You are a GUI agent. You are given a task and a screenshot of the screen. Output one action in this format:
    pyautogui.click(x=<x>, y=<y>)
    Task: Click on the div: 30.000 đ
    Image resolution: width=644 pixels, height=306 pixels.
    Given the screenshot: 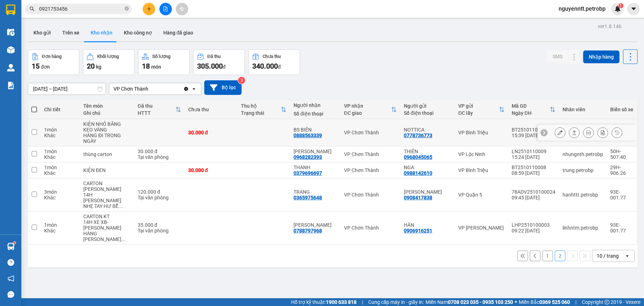 What is the action you would take?
    pyautogui.click(x=160, y=151)
    